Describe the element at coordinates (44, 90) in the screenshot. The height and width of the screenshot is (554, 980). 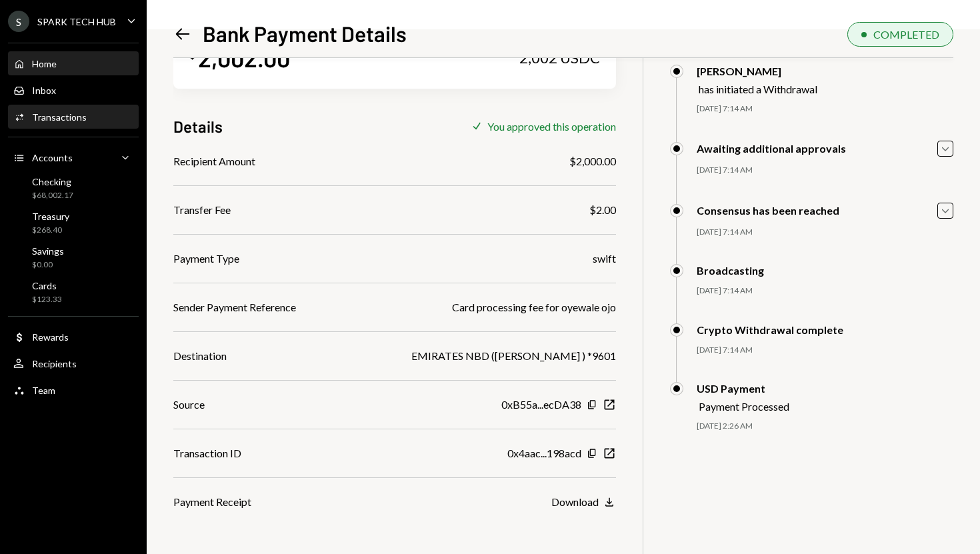
I see `div: Inbox` at that location.